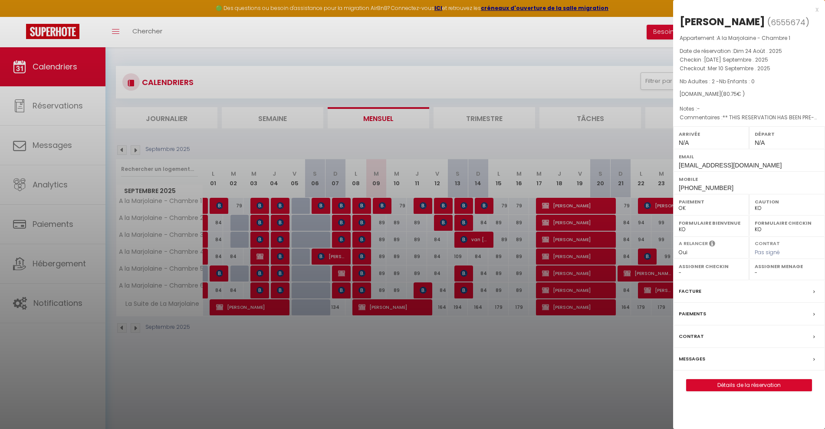 Image resolution: width=825 pixels, height=429 pixels. What do you see at coordinates (749, 179) in the screenshot?
I see `label: Mobile` at bounding box center [749, 179].